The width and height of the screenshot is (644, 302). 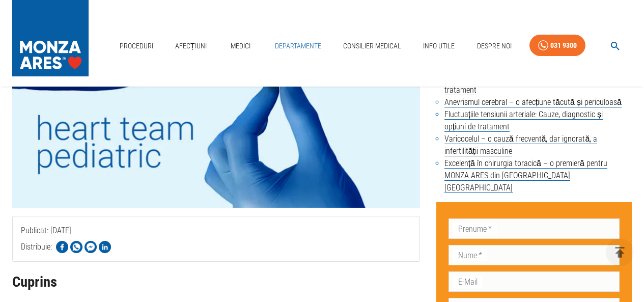 I want to click on button: Share on Facebook, so click(x=62, y=247).